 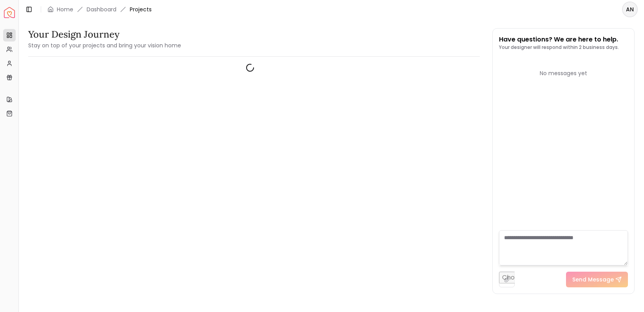 I want to click on a: Dashboard, so click(x=102, y=10).